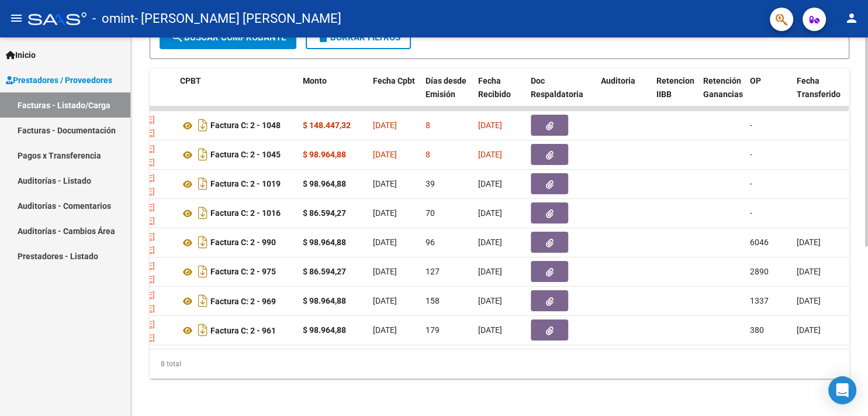 Image resolution: width=868 pixels, height=416 pixels. What do you see at coordinates (722, 94) in the screenshot?
I see `datatable-header-cell: Retención Ganancias` at bounding box center [722, 94].